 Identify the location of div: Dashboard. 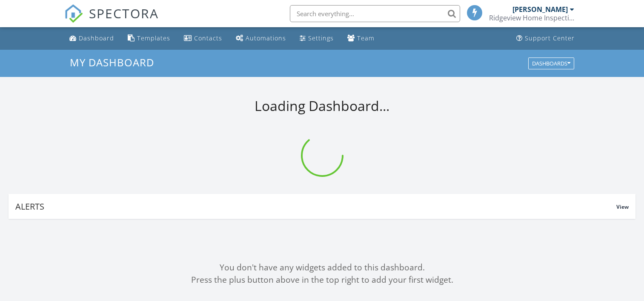
(96, 38).